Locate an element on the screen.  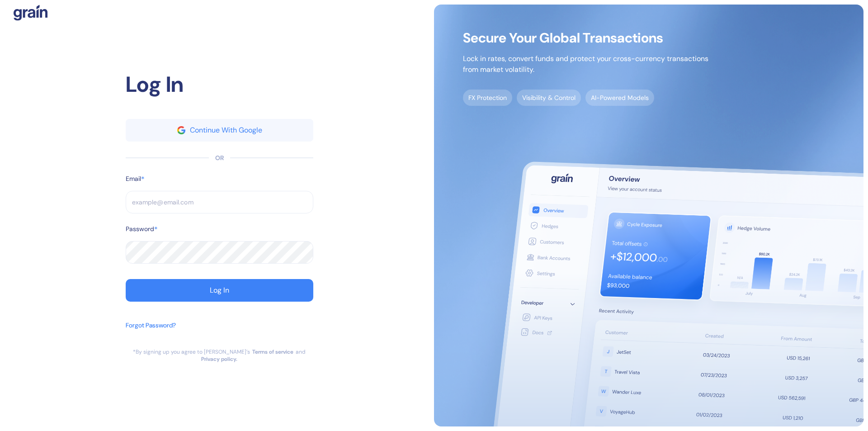
span: Visibility & Control is located at coordinates (549, 98).